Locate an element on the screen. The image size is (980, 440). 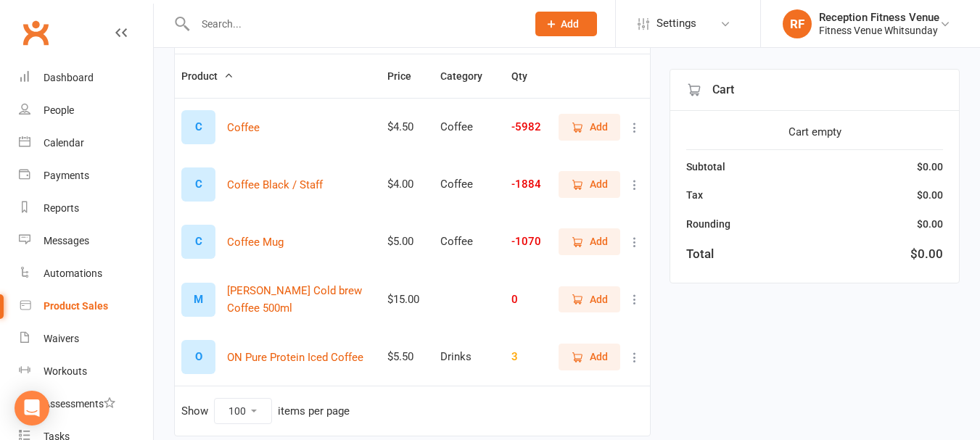
div: Workouts is located at coordinates (65, 371).